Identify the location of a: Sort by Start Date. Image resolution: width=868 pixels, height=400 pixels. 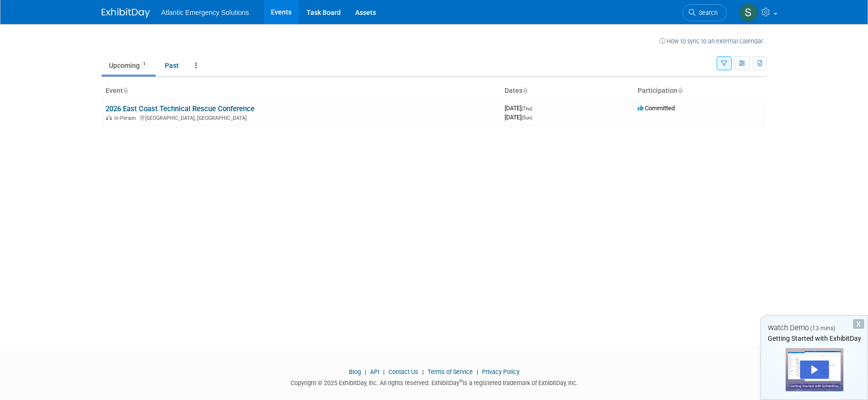
(525, 90).